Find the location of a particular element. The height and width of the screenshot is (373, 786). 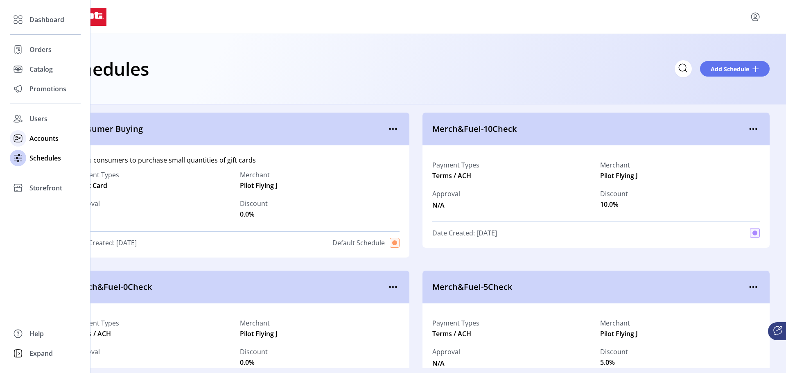

span: Help is located at coordinates (36, 333).